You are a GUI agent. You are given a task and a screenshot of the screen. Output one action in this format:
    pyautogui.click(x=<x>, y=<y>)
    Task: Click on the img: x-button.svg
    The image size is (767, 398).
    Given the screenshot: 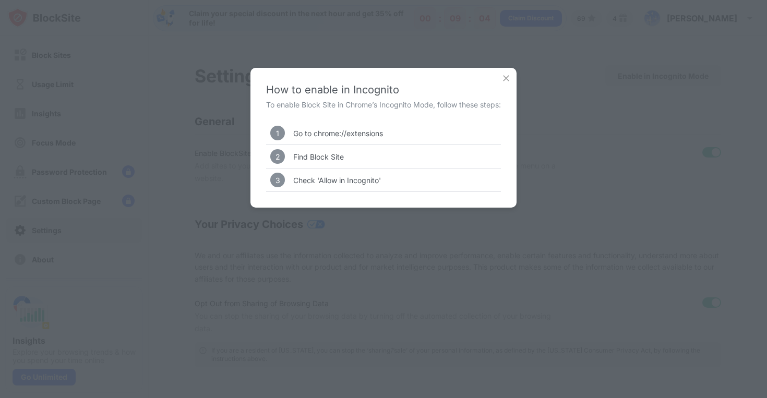 What is the action you would take?
    pyautogui.click(x=506, y=78)
    